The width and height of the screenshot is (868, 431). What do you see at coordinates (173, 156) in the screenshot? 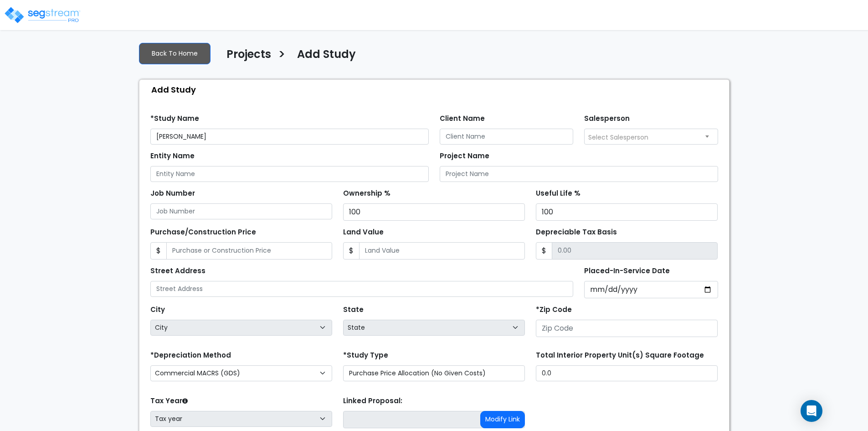
I see `label: Entity Name` at bounding box center [173, 156].